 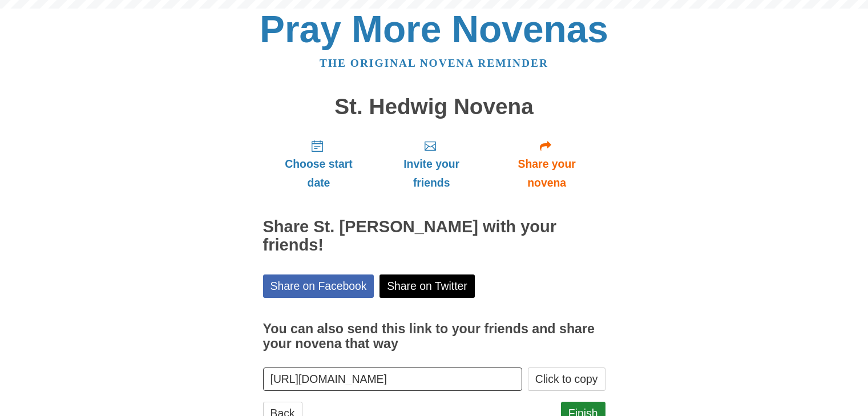 What do you see at coordinates (566, 379) in the screenshot?
I see `button: Click to copy` at bounding box center [566, 379].